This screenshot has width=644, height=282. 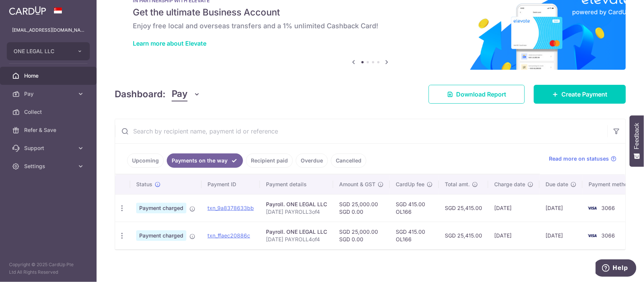 I want to click on th: Payment ID, so click(x=230, y=184).